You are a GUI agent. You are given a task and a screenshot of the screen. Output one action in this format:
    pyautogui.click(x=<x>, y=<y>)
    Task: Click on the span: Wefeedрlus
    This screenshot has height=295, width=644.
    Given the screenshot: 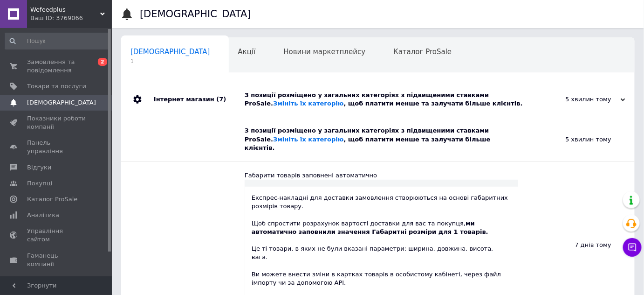 What is the action you would take?
    pyautogui.click(x=65, y=10)
    